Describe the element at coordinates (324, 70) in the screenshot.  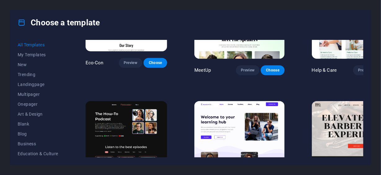
I see `p: Help & Care` at that location.